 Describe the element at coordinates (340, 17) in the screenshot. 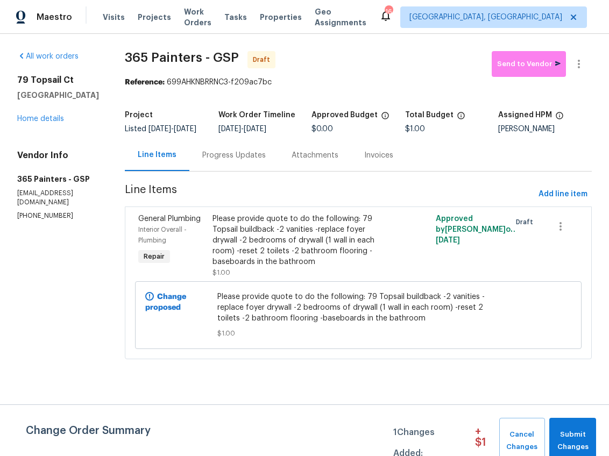

I see `span: Geo Assignments` at that location.